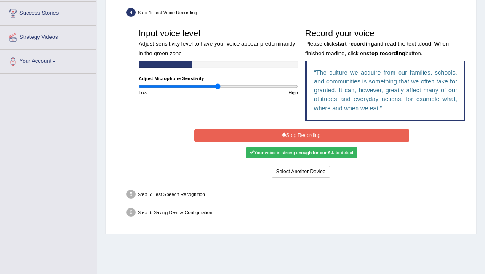 This screenshot has height=274, width=485. I want to click on label: Adjust Microphone Senstivity, so click(171, 78).